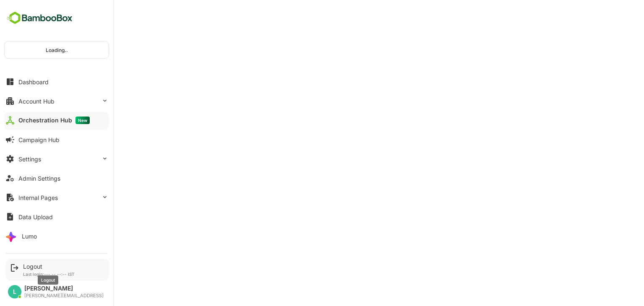 The width and height of the screenshot is (644, 306). Describe the element at coordinates (56, 50) in the screenshot. I see `div: Loading..` at that location.